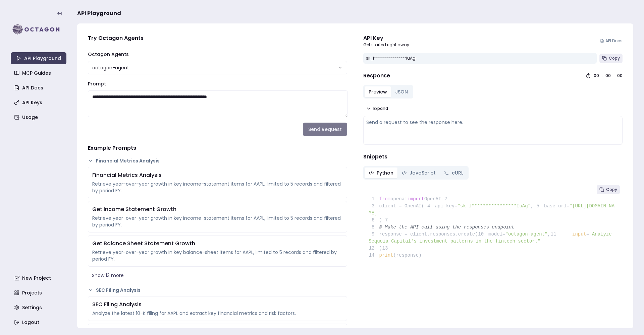  Describe the element at coordinates (380, 109) in the screenshot. I see `span: Expand` at that location.